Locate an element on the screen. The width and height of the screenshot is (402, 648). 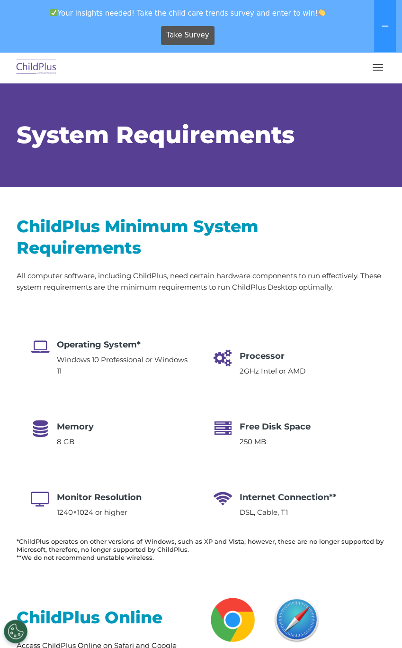
img: Safari is located at coordinates (297, 619).